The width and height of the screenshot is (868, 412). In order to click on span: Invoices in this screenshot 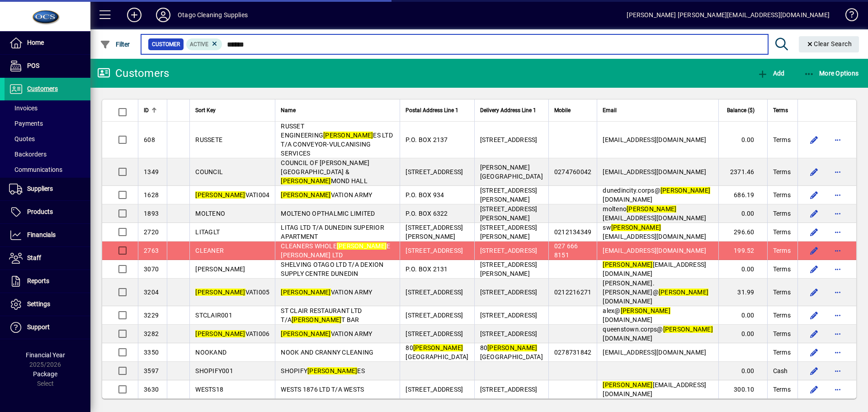, I will do `click(23, 108)`.